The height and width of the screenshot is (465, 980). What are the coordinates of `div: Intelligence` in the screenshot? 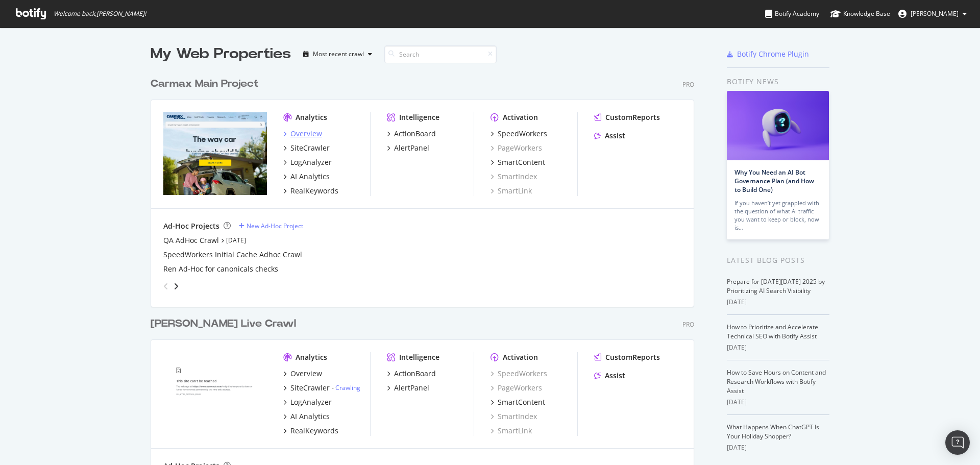 It's located at (419, 357).